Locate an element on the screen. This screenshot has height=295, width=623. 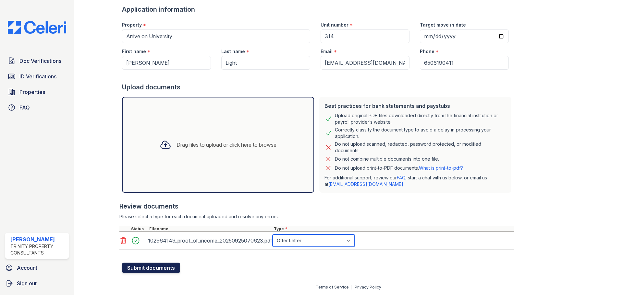
div: Application information is located at coordinates (318, 9).